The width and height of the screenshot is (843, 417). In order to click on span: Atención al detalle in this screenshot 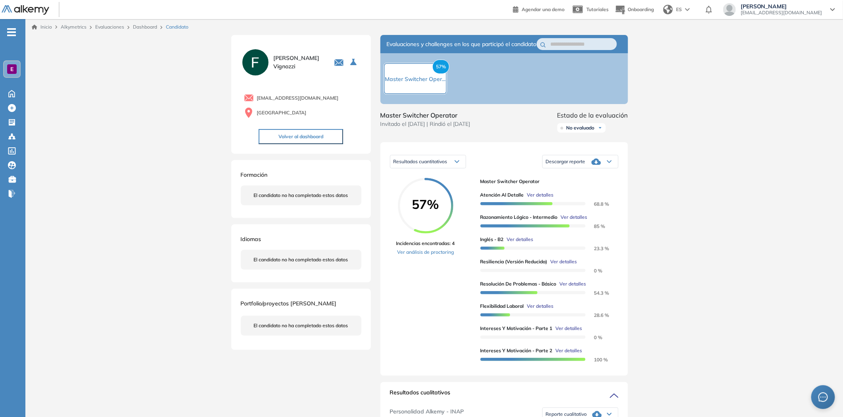, I will do `click(502, 195)`.